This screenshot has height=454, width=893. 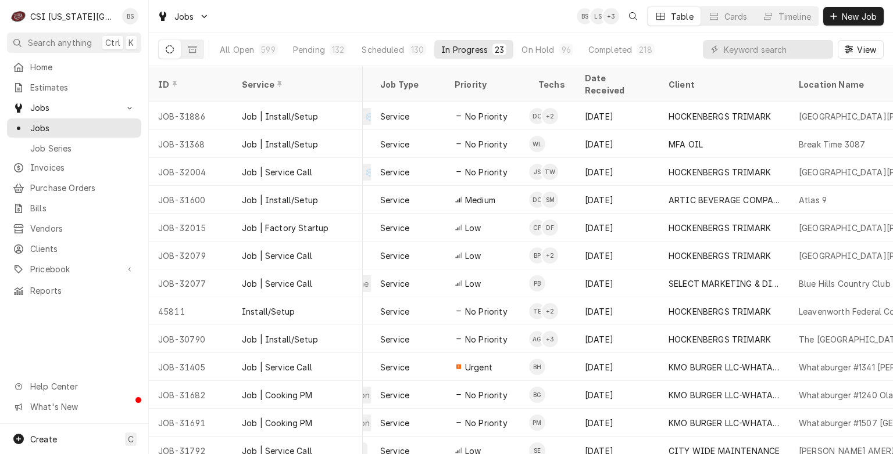 What do you see at coordinates (537, 256) in the screenshot?
I see `div: Benjamin Pate's Avatar` at bounding box center [537, 256].